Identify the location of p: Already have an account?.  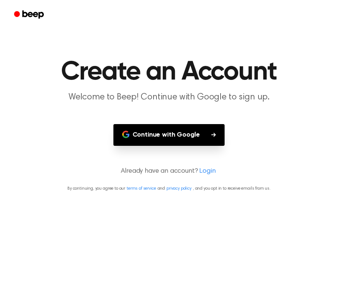
(169, 171).